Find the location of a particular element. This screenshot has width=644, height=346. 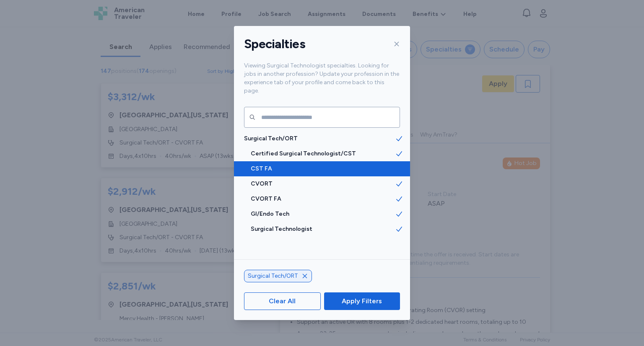

span: Clear All is located at coordinates (282, 301).